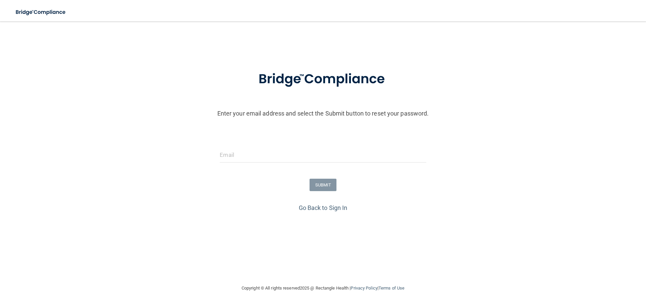  Describe the element at coordinates (323, 185) in the screenshot. I see `button: SUBMIT` at that location.